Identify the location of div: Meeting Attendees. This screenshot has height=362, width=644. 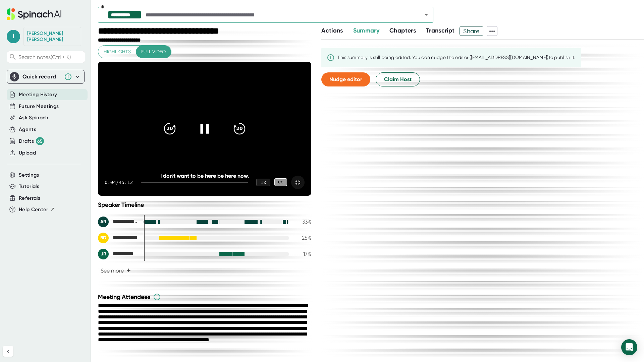
(205, 297).